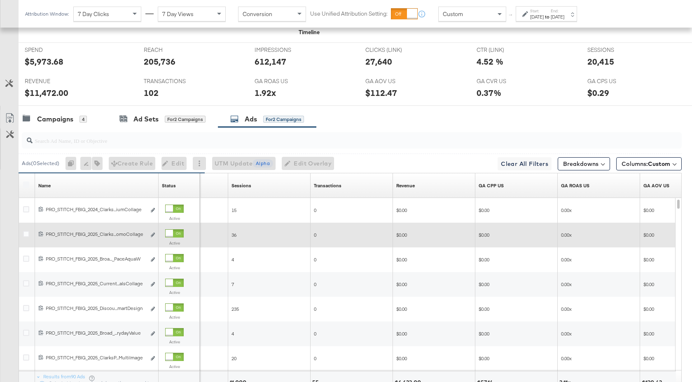 The image size is (692, 382). Describe the element at coordinates (185, 119) in the screenshot. I see `div: for 2 Campaigns` at that location.